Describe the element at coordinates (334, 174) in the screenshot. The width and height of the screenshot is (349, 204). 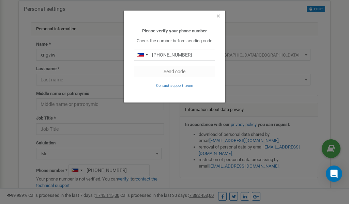
I see `div: Open Intercom Messenger` at that location.